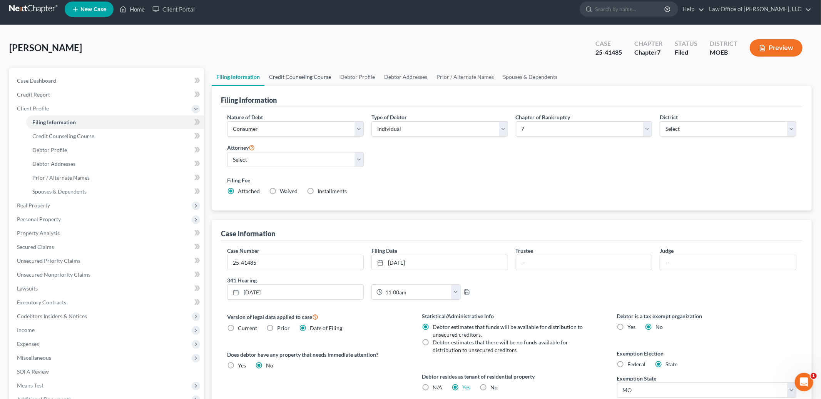 The width and height of the screenshot is (821, 399). What do you see at coordinates (776, 48) in the screenshot?
I see `button: Preview` at bounding box center [776, 48].